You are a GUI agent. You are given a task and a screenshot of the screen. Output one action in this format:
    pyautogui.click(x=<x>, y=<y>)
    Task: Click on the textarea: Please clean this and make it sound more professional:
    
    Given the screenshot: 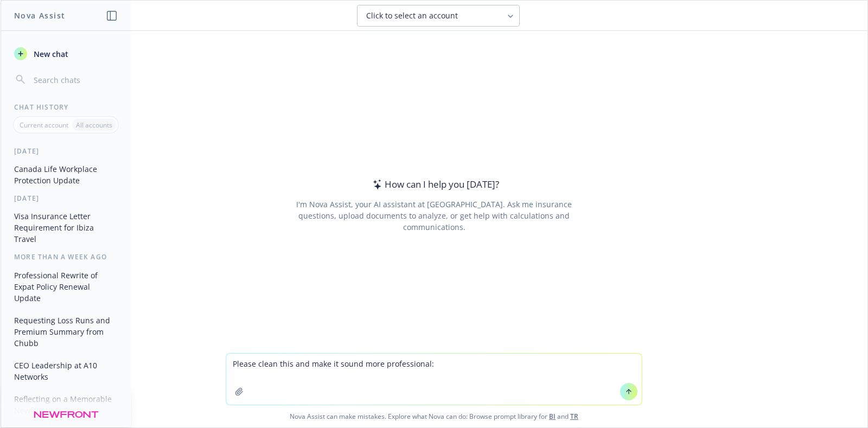 What is the action you would take?
    pyautogui.click(x=434, y=379)
    